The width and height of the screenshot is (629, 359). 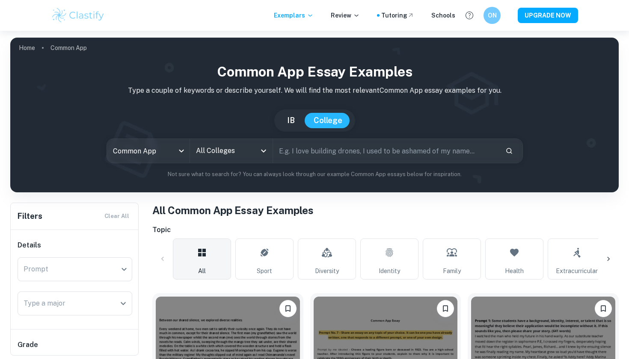 I want to click on button: ON, so click(x=492, y=15).